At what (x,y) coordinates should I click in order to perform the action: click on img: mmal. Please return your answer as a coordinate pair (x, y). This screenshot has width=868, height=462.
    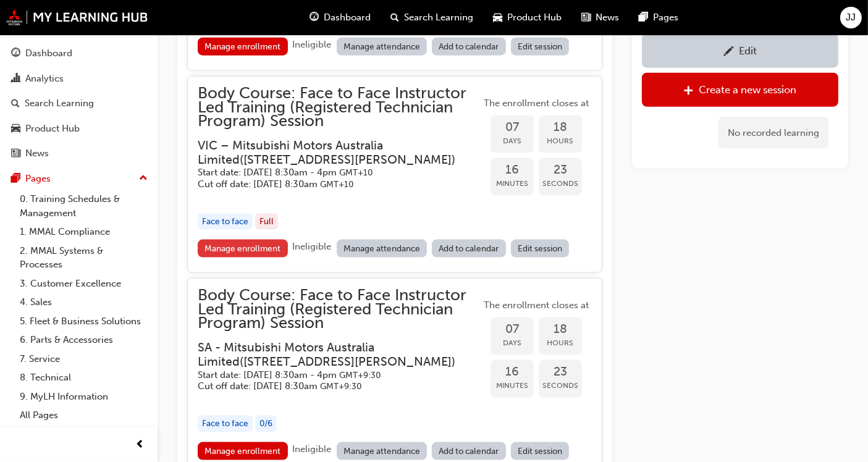
    Looking at the image, I should click on (77, 18).